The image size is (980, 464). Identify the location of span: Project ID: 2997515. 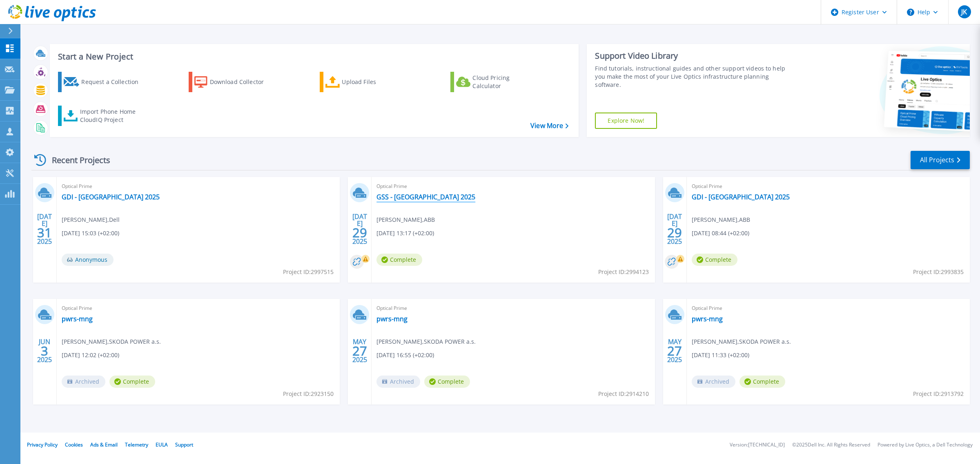
(308, 272).